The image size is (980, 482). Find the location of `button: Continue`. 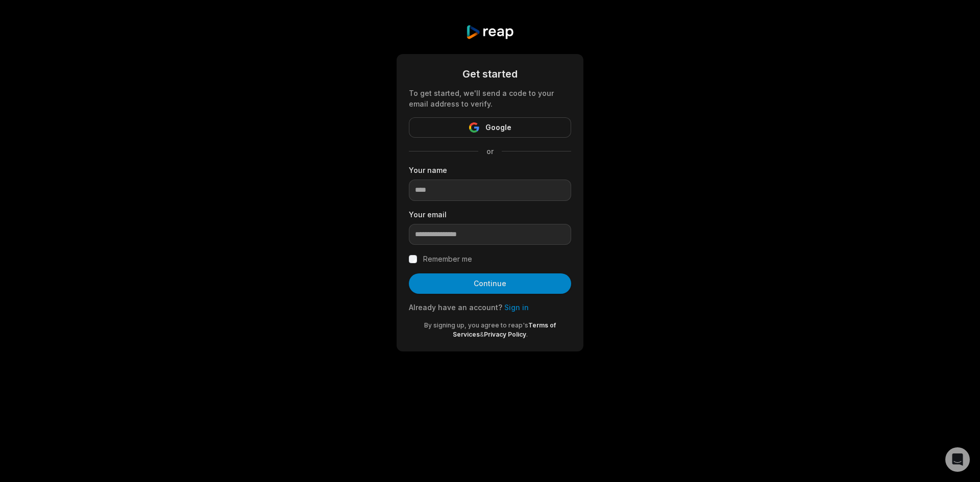

button: Continue is located at coordinates (490, 284).